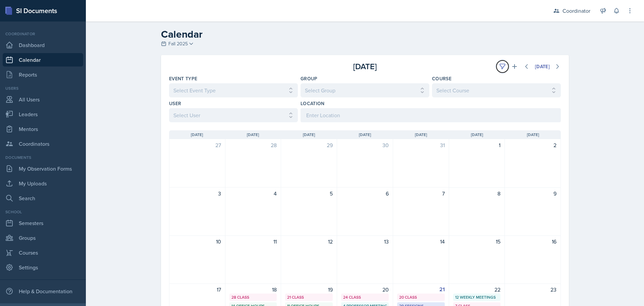 Image resolution: width=644 pixels, height=306 pixels. Describe the element at coordinates (309, 78) in the screenshot. I see `label: Group` at that location.